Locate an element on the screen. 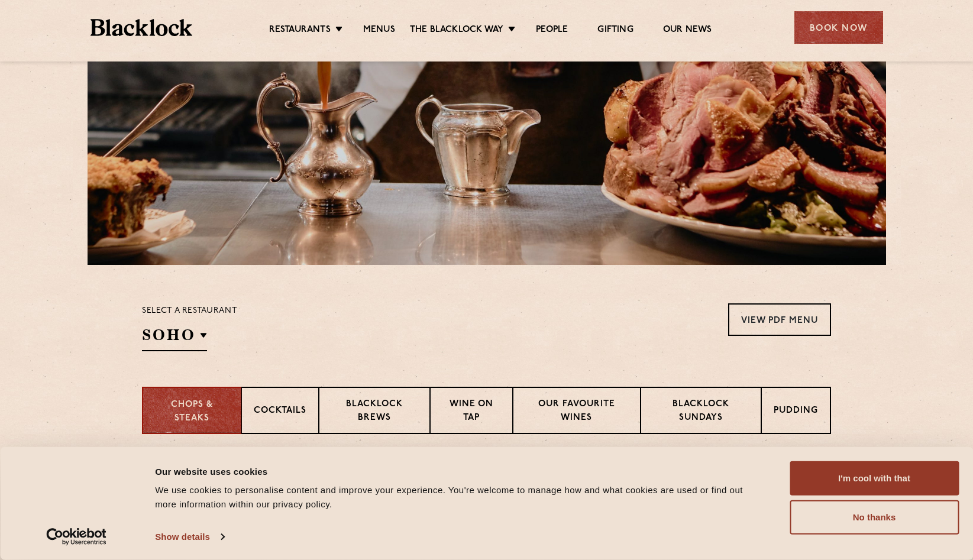 This screenshot has width=973, height=560. a: Usercentrics Cookiebot - opens in a new window is located at coordinates (76, 537).